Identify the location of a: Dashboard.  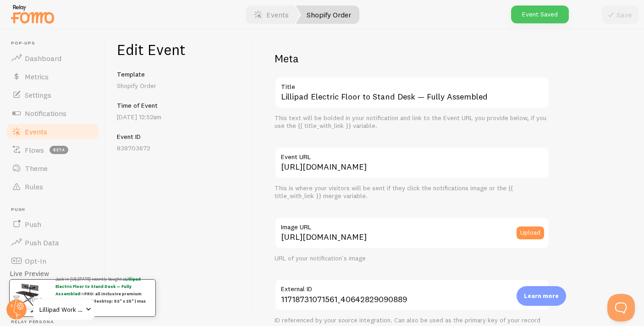
(53, 58).